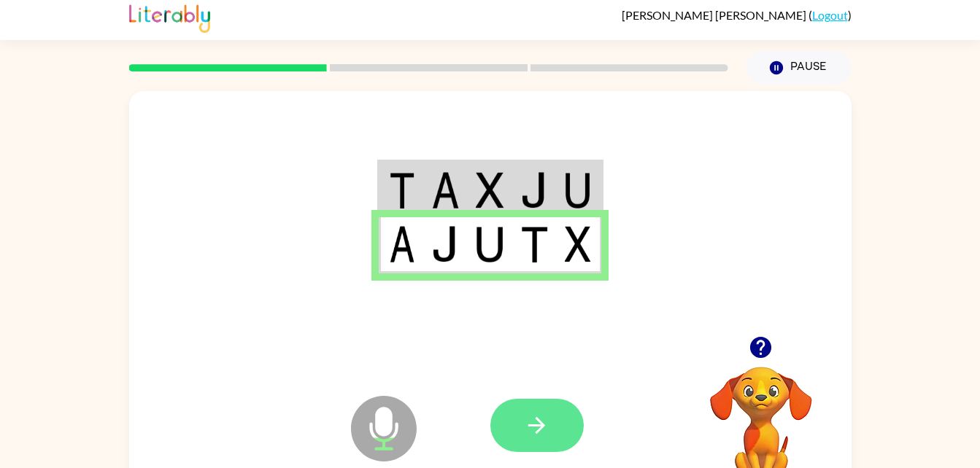 Image resolution: width=980 pixels, height=468 pixels. Describe the element at coordinates (830, 15) in the screenshot. I see `a: Logout` at that location.